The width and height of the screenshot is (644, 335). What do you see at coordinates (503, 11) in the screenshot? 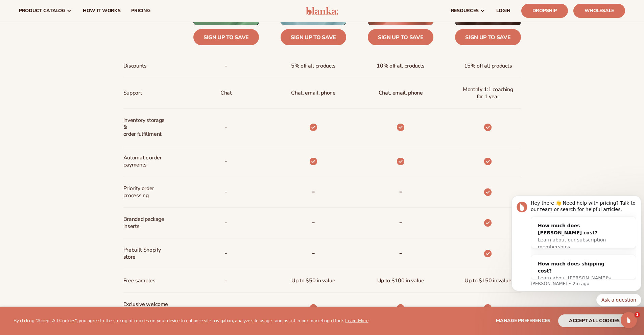
I see `span: LOGIN` at bounding box center [503, 11].